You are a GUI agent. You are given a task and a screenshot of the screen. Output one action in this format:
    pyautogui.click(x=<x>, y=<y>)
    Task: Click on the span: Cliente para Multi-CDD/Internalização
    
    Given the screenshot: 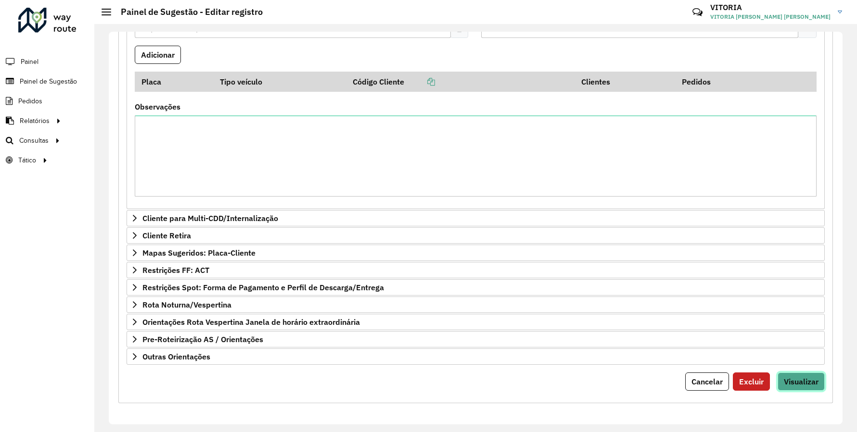 What is the action you would take?
    pyautogui.click(x=210, y=218)
    